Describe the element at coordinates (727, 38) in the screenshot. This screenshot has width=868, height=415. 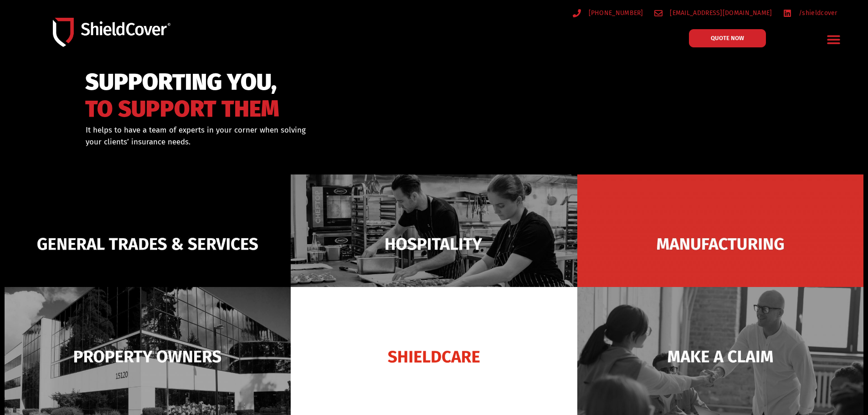
I see `a: QUOTE NOW` at that location.